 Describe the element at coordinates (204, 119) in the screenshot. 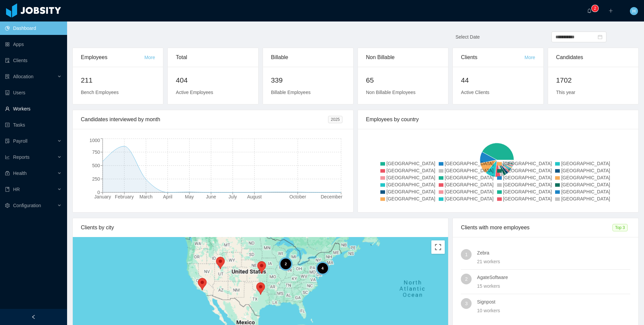

I see `div: Candidates interviewed by month` at that location.